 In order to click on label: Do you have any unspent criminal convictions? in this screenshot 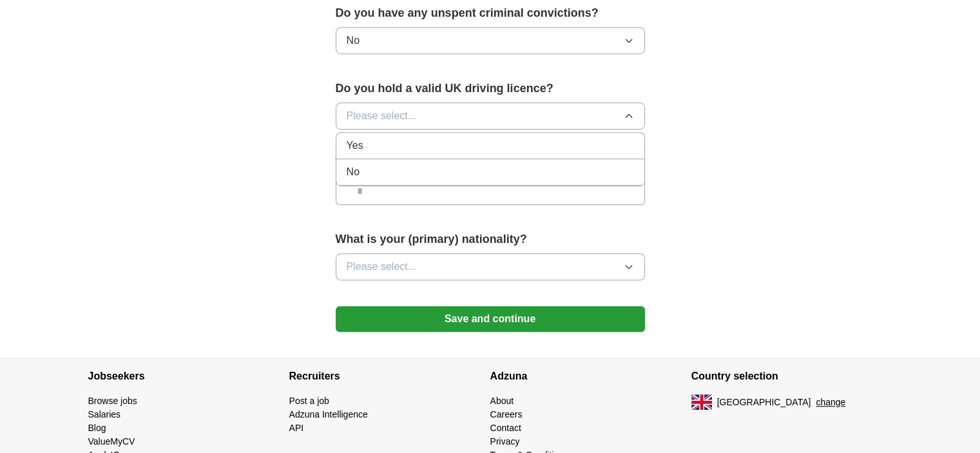, I will do `click(490, 13)`.